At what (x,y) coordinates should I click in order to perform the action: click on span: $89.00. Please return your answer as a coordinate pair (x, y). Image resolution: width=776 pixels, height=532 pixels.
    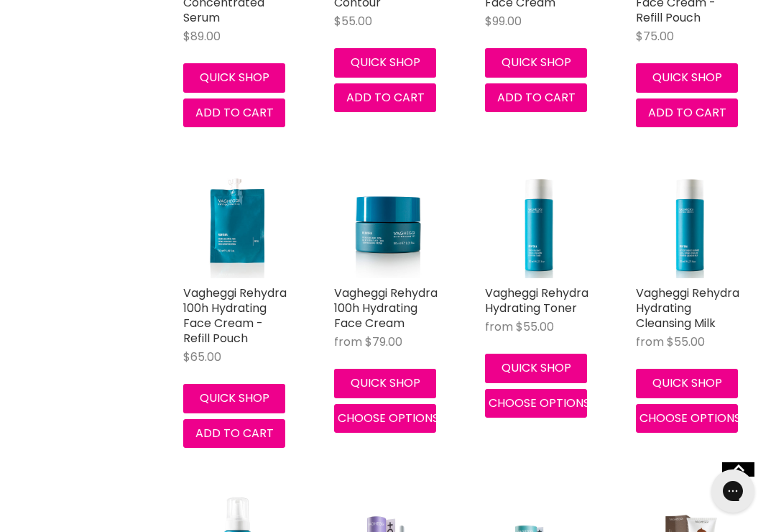
    Looking at the image, I should click on (202, 36).